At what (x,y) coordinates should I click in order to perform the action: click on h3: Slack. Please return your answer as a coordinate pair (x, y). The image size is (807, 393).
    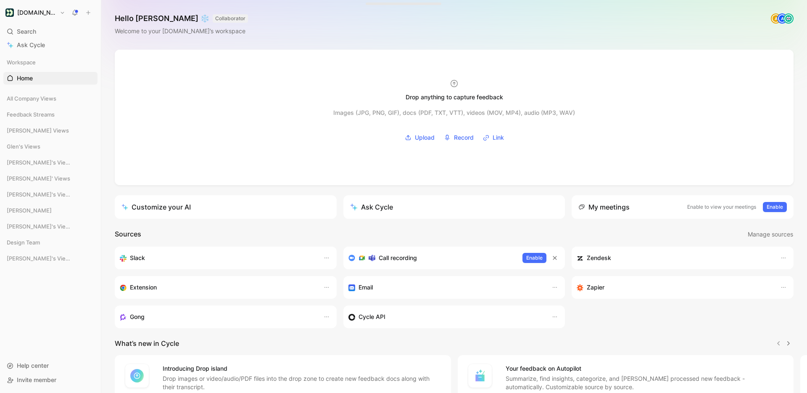
    Looking at the image, I should click on (137, 258).